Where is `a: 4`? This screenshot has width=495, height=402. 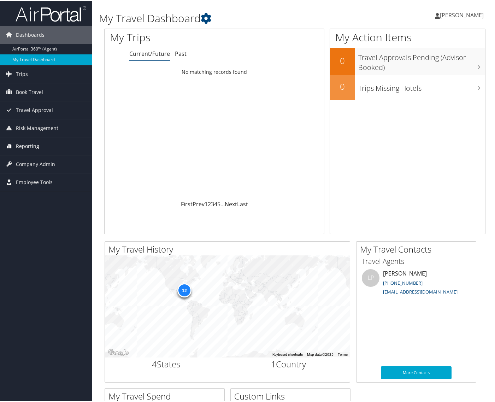
a: 4 is located at coordinates (216, 203).